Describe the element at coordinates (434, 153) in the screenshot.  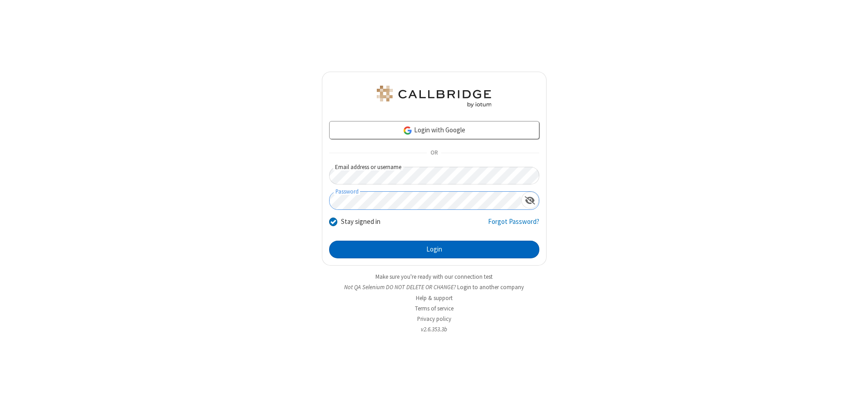
I see `span: OR` at that location.